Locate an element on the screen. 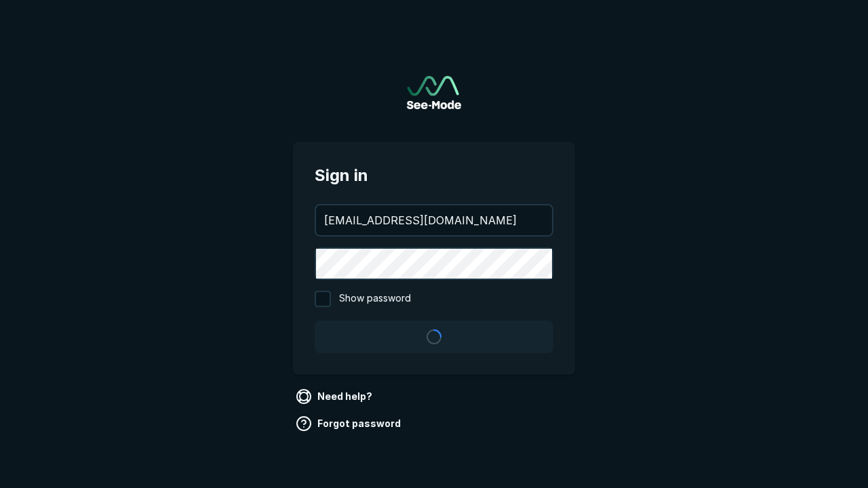  span: Sign in is located at coordinates (434, 176).